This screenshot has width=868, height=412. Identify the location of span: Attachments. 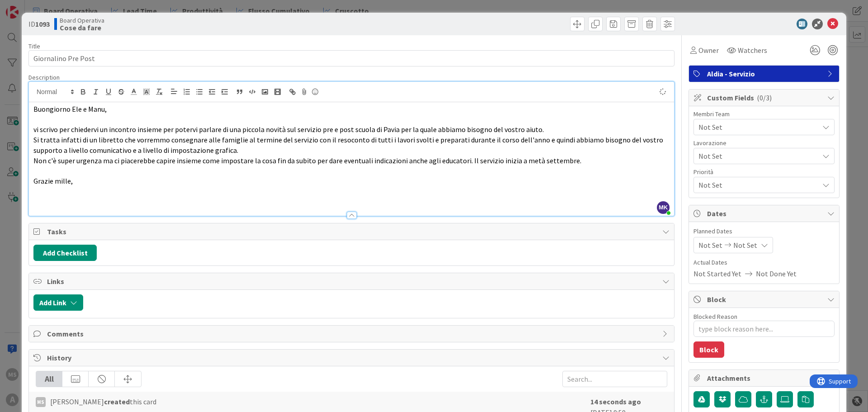
(765, 378).